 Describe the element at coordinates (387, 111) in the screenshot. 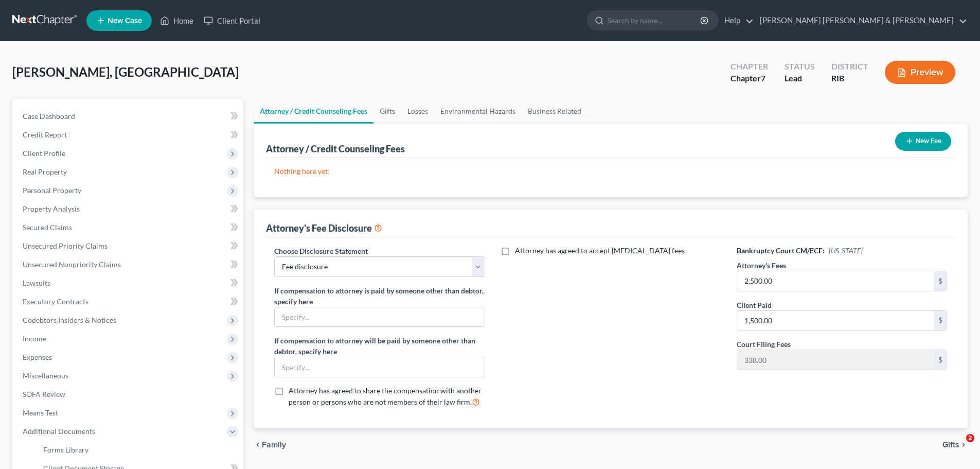

I see `a: Gifts` at that location.